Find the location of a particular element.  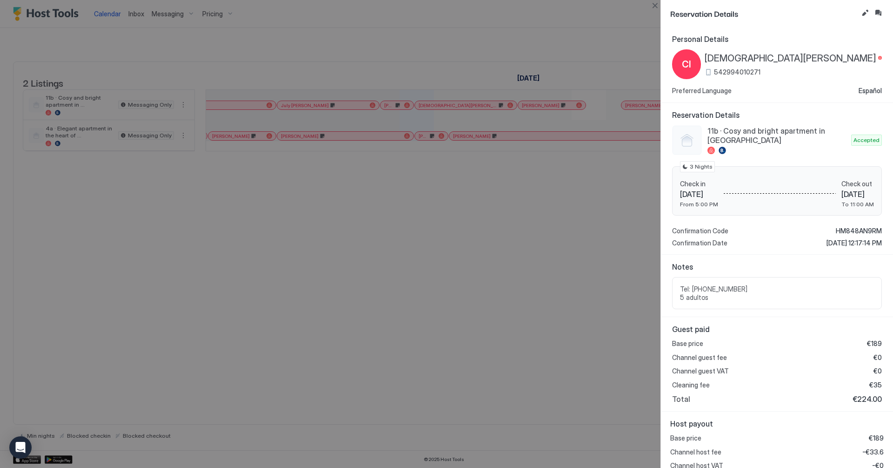

span: Personal Details is located at coordinates (777, 39).